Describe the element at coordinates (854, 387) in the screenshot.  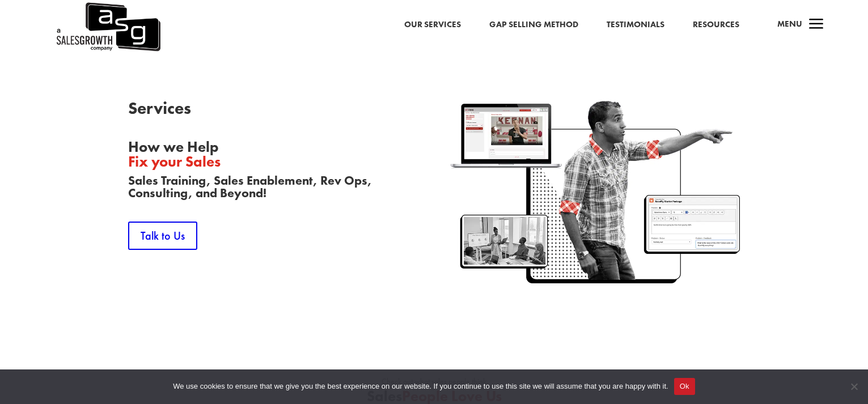
I see `span: No` at that location.